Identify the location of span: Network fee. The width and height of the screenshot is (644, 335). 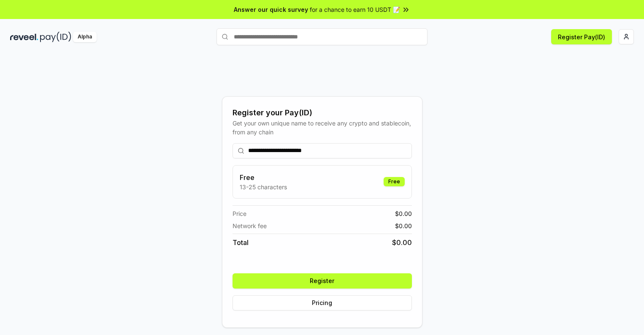
(249, 226).